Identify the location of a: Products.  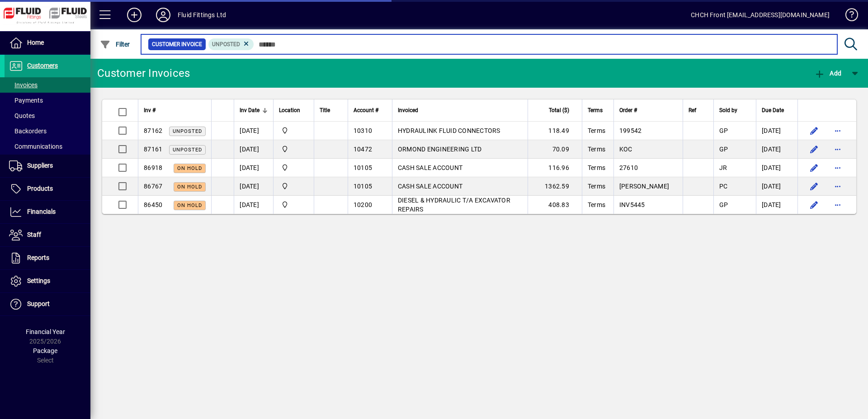
(47, 189).